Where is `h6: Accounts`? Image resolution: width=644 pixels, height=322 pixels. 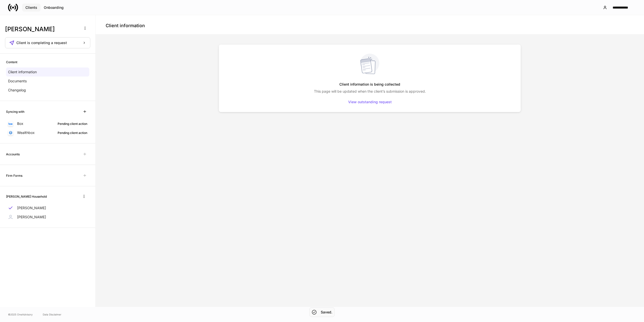
h6: Accounts is located at coordinates (13, 154).